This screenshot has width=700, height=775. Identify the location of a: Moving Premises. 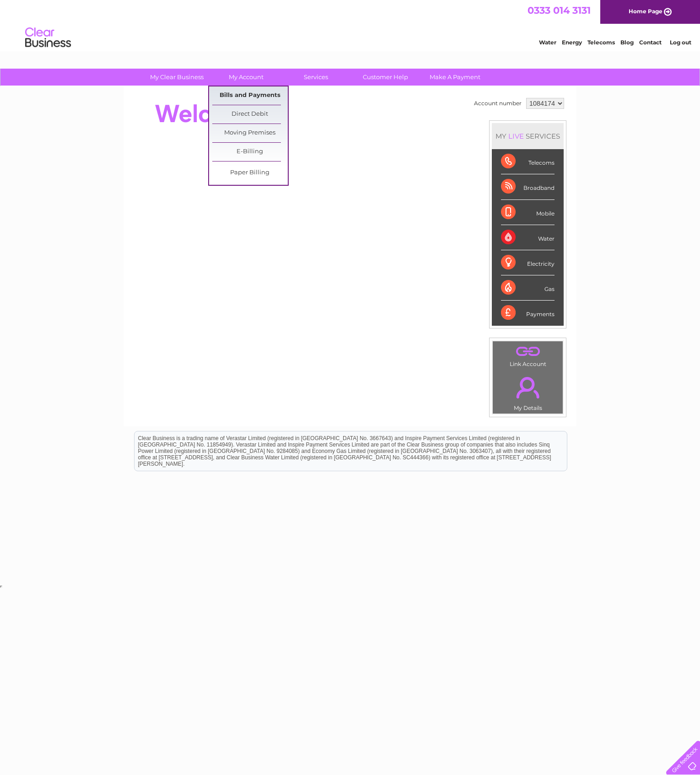
(250, 133).